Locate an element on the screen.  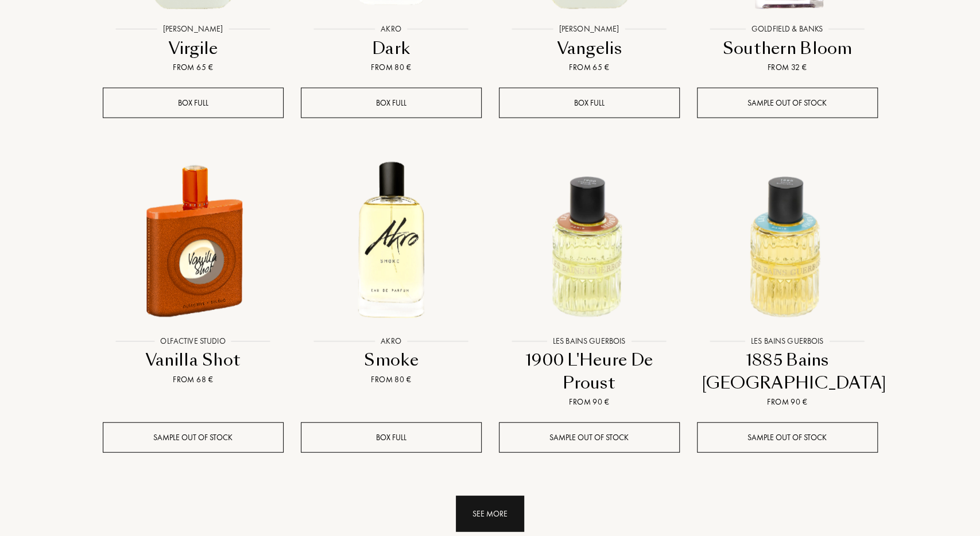
a: Vanilla Shot Olfactive StudioOlfactive StudioVanilla ShotFrom 68 € is located at coordinates (192, 268).